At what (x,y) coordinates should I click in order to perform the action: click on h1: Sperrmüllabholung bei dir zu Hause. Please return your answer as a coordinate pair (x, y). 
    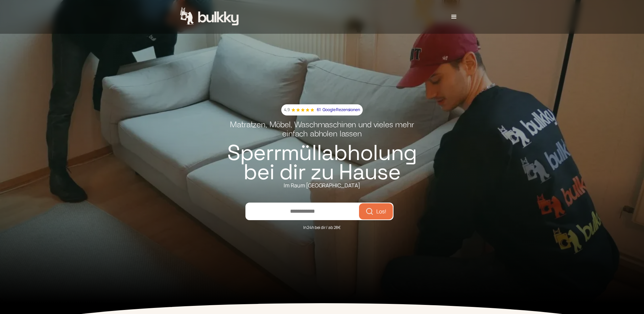
    Looking at the image, I should click on (322, 163).